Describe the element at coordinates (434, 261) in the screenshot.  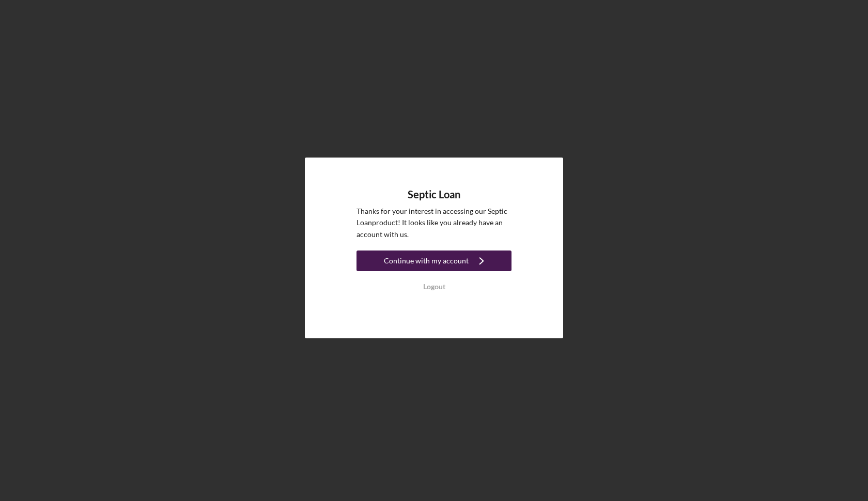
I see `button: Continue with my account` at that location.